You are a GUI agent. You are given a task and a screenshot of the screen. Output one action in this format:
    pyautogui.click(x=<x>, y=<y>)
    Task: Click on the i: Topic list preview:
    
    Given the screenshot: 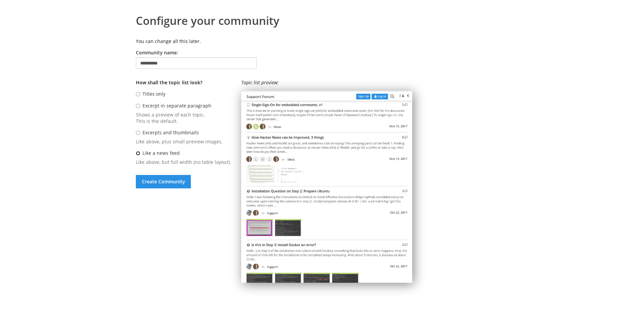 What is the action you would take?
    pyautogui.click(x=260, y=82)
    